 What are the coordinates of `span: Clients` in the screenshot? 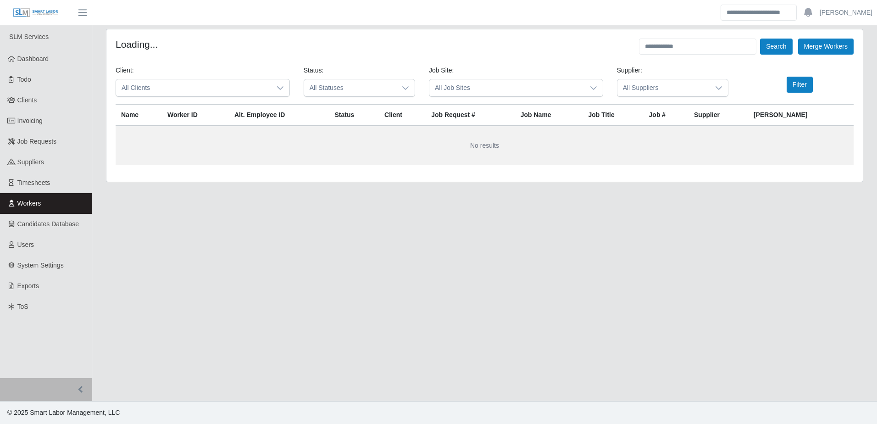 It's located at (27, 100).